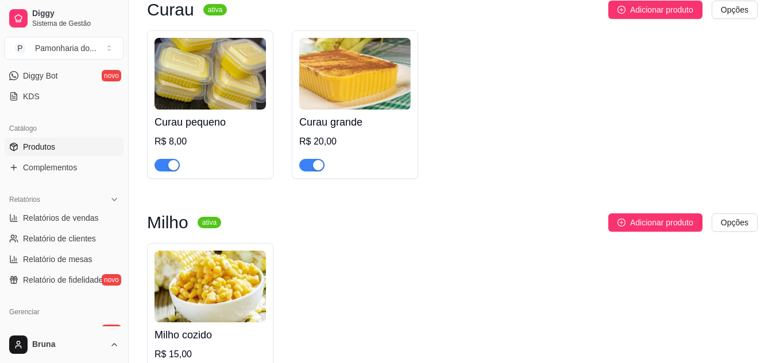  What do you see at coordinates (64, 280) in the screenshot?
I see `a: Relatório de fidelidadenovo` at bounding box center [64, 280].